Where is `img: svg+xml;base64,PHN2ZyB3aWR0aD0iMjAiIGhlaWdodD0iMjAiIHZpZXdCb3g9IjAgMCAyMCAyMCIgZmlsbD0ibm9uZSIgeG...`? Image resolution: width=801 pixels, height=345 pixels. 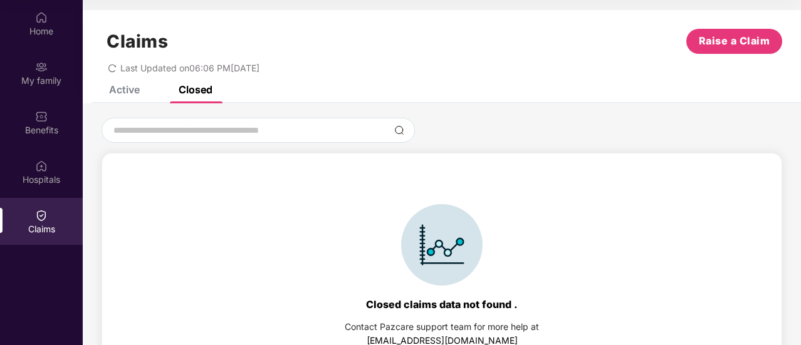 img: svg+xml;base64,PHN2ZyB3aWR0aD0iMjAiIGhlaWdodD0iMjAiIHZpZXdCb3g9IjAgMCAyMCAyMCIgZmlsbD0ibm9uZSIgeG... is located at coordinates (41, 67).